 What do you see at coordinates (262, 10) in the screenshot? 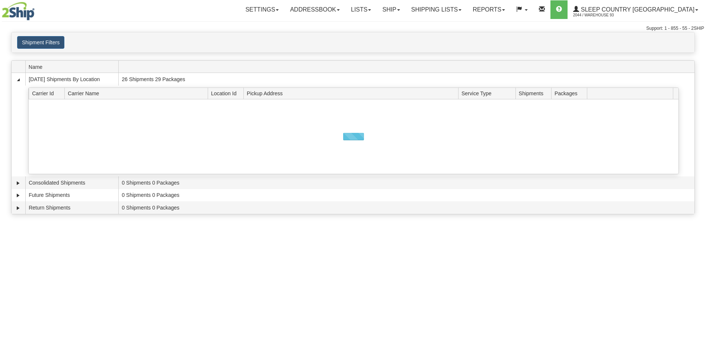
I see `a: Settings` at bounding box center [262, 10].